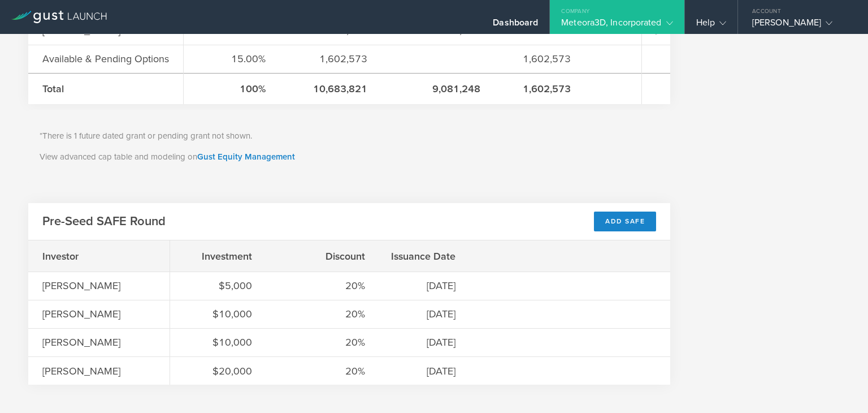 This screenshot has width=868, height=413. Describe the element at coordinates (218, 371) in the screenshot. I see `div: $20,000` at that location.